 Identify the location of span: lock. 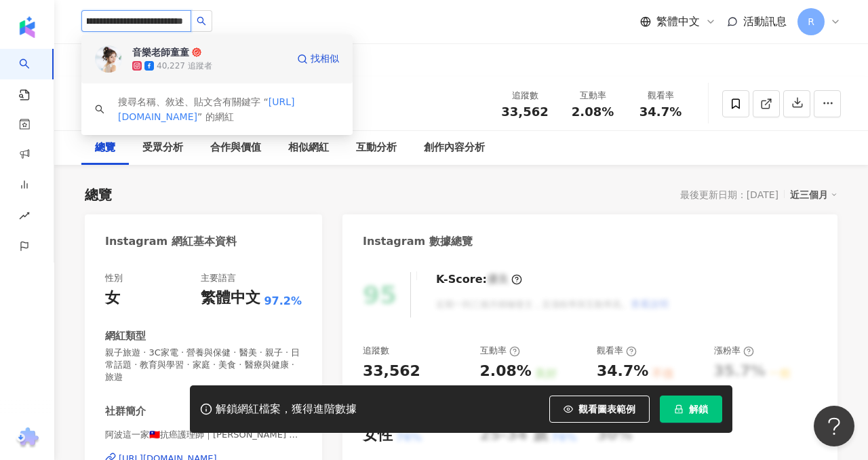
(679, 409).